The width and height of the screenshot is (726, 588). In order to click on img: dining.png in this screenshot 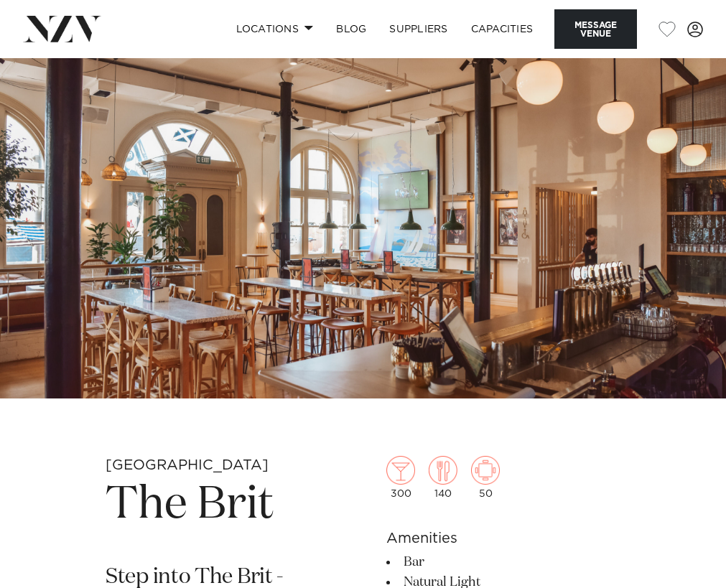, I will do `click(443, 470)`.